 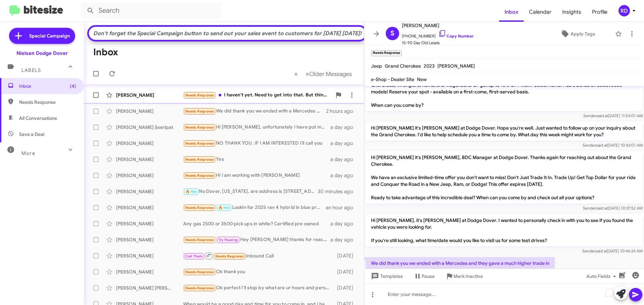 I want to click on span: Try Pausing, so click(x=228, y=240).